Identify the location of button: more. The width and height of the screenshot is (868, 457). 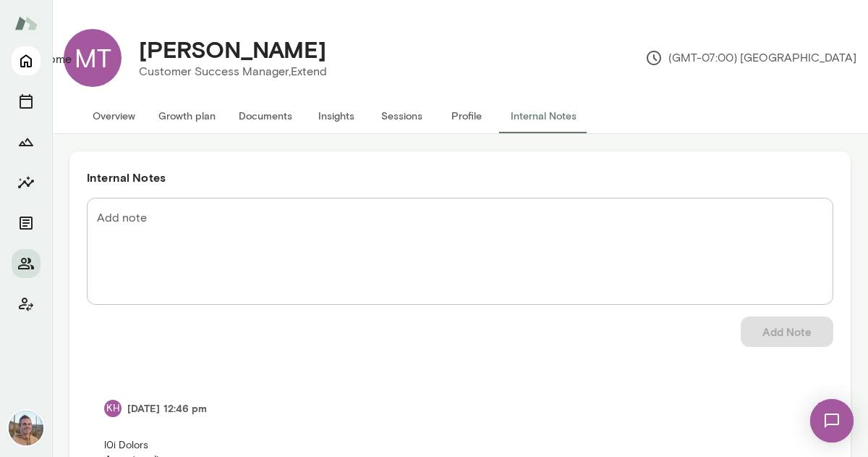
(820, 409).